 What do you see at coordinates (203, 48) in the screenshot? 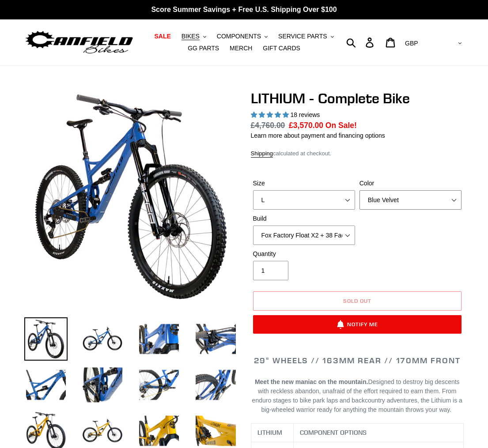
I see `a: GG PARTS` at bounding box center [203, 48].